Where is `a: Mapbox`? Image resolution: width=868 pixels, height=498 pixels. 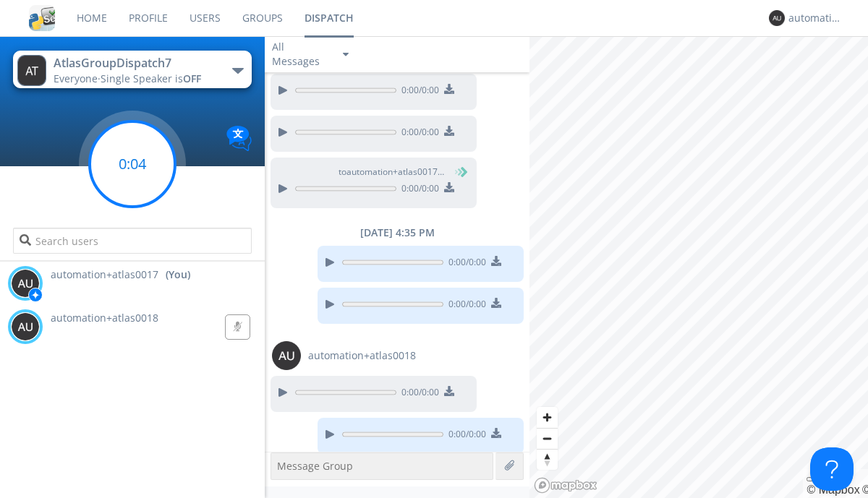
a: Mapbox is located at coordinates (833, 490).